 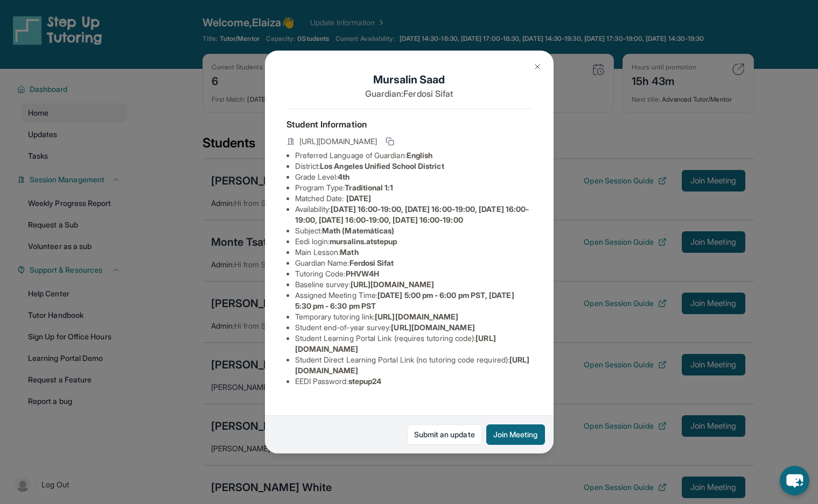 What do you see at coordinates (414, 317) in the screenshot?
I see `li: Temporary tutoring link :` at bounding box center [414, 317].